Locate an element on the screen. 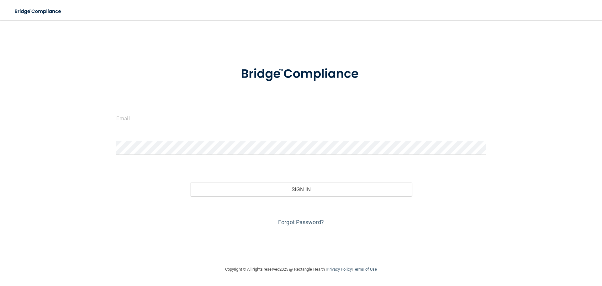 The image size is (602, 286). a: Privacy Policy is located at coordinates (339, 269).